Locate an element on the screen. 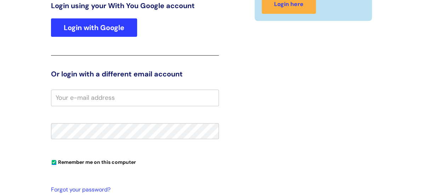 Image resolution: width=448 pixels, height=195 pixels. h3: Or login with a different email account is located at coordinates (135, 74).